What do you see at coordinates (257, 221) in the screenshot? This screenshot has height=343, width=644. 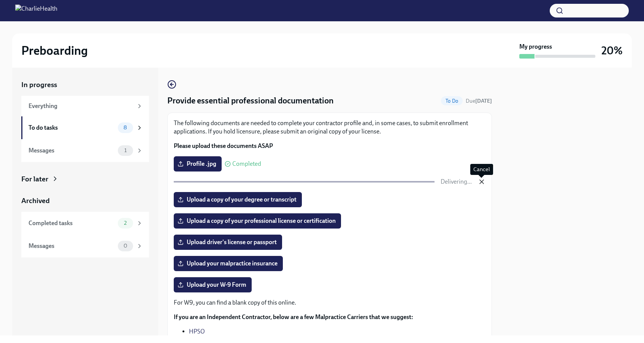 I see `span: Upload a copy of your professional license or certification` at bounding box center [257, 221].